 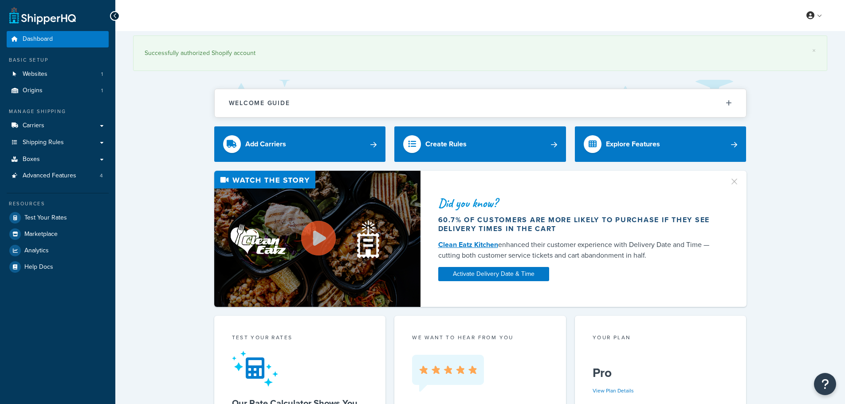 What do you see at coordinates (46, 218) in the screenshot?
I see `span: Test Your Rates` at bounding box center [46, 218].